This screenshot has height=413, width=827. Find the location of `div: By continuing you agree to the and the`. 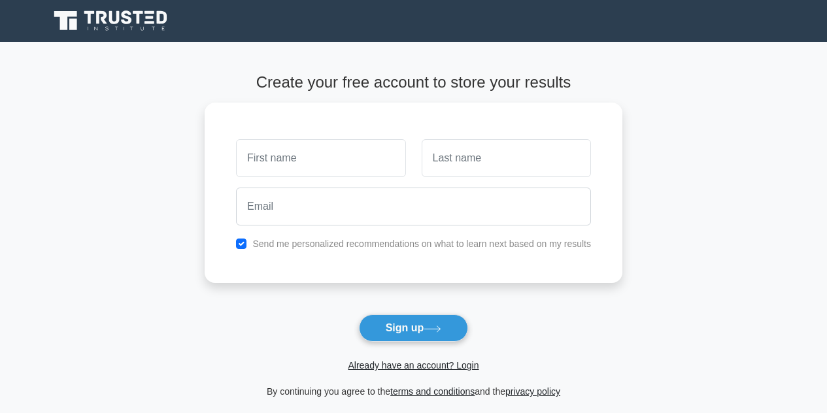

div: By continuing you agree to the and the is located at coordinates (413, 392).